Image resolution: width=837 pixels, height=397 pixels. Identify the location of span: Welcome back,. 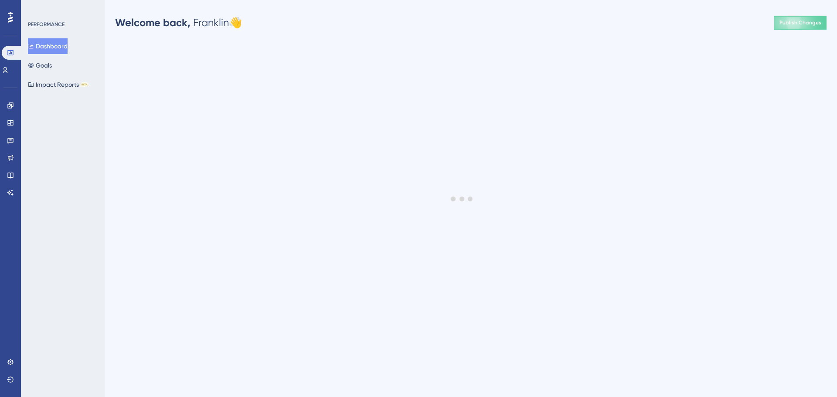
(153, 22).